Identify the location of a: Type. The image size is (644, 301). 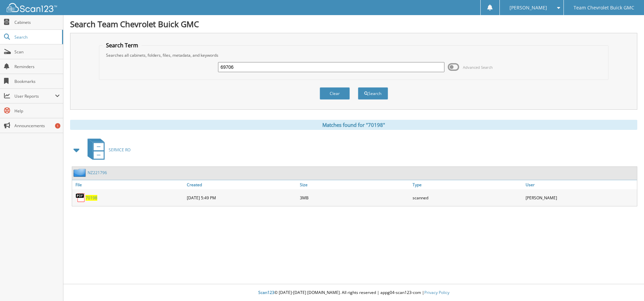
(467, 185).